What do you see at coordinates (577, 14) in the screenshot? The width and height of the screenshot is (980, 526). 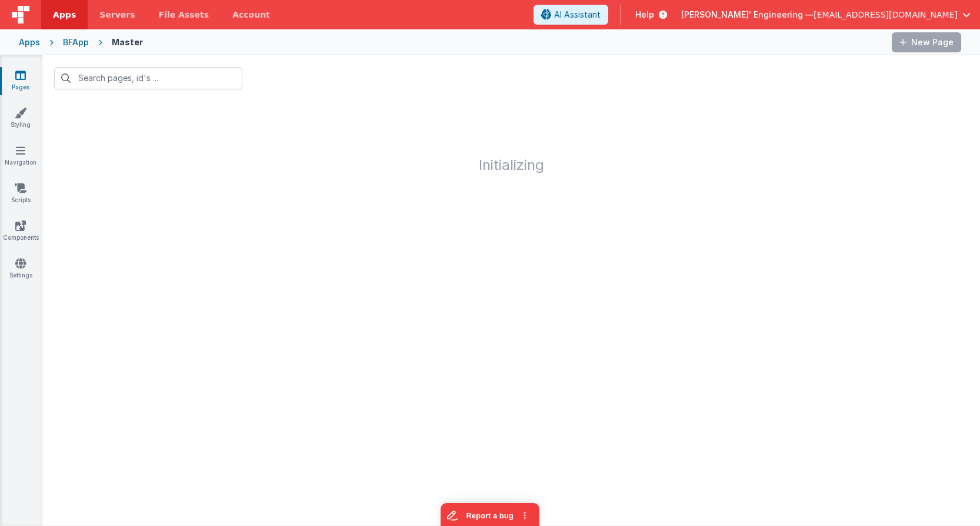 I see `span: AI Assistant` at bounding box center [577, 14].